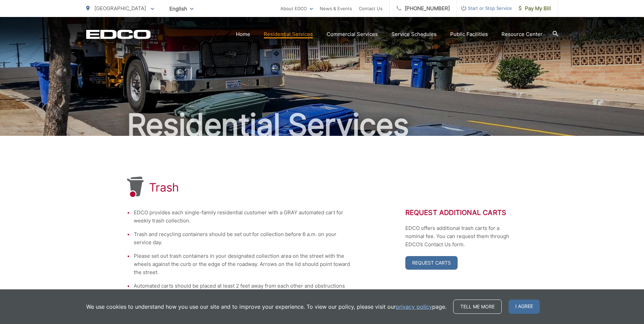 The height and width of the screenshot is (324, 644). I want to click on a: Tell me more, so click(477, 307).